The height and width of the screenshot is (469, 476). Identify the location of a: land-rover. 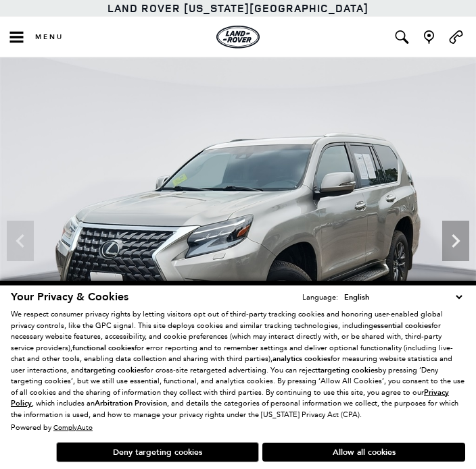
(238, 37).